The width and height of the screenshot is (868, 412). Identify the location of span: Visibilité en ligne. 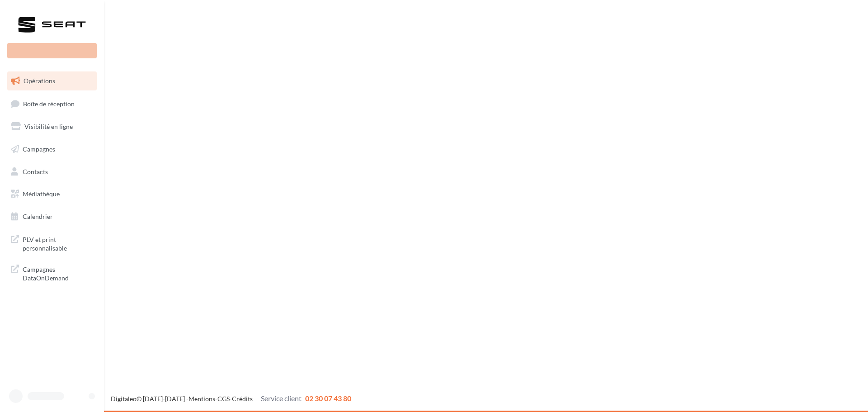
(49, 126).